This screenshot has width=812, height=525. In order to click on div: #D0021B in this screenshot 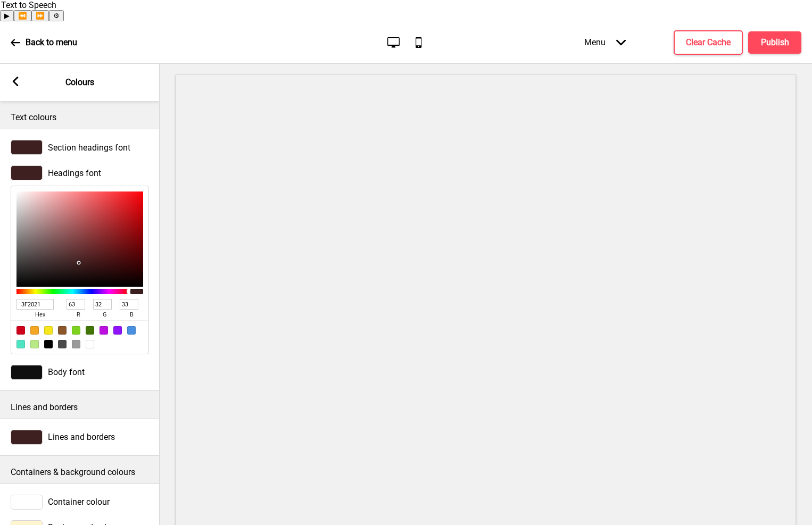, I will do `click(21, 330)`.